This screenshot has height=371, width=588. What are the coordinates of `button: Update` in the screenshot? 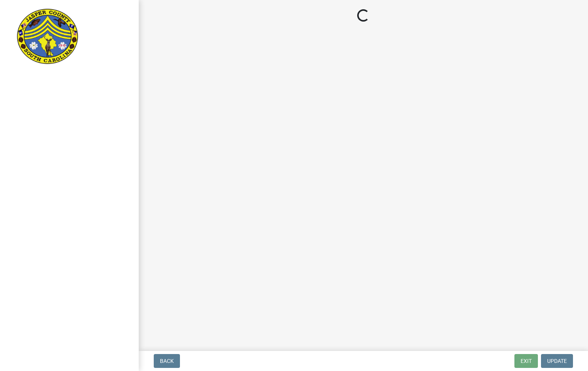 It's located at (557, 361).